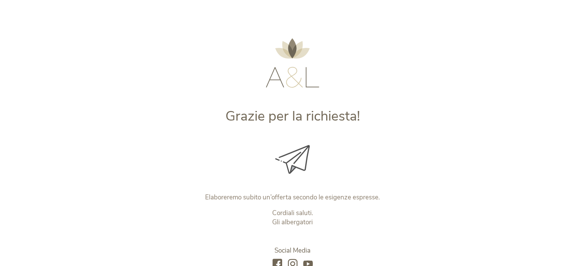 The image size is (585, 266). I want to click on span: Grazie per la richiesta!, so click(292, 116).